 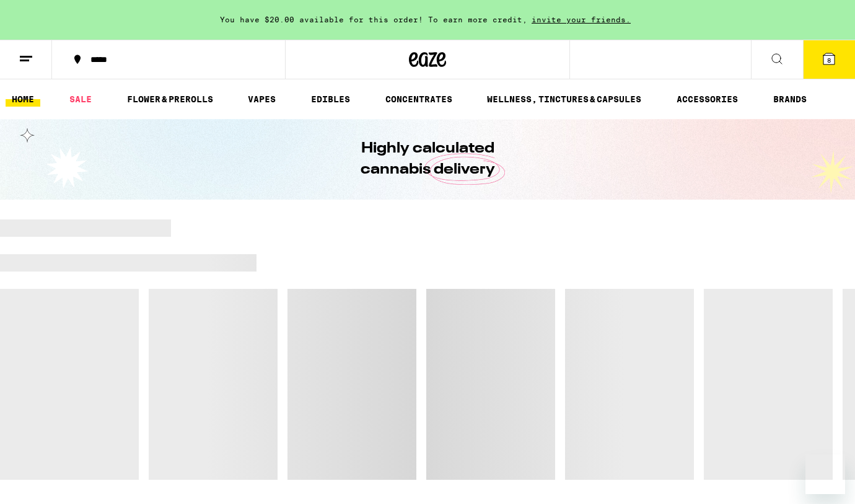 What do you see at coordinates (790, 99) in the screenshot?
I see `a: BRANDS` at bounding box center [790, 99].